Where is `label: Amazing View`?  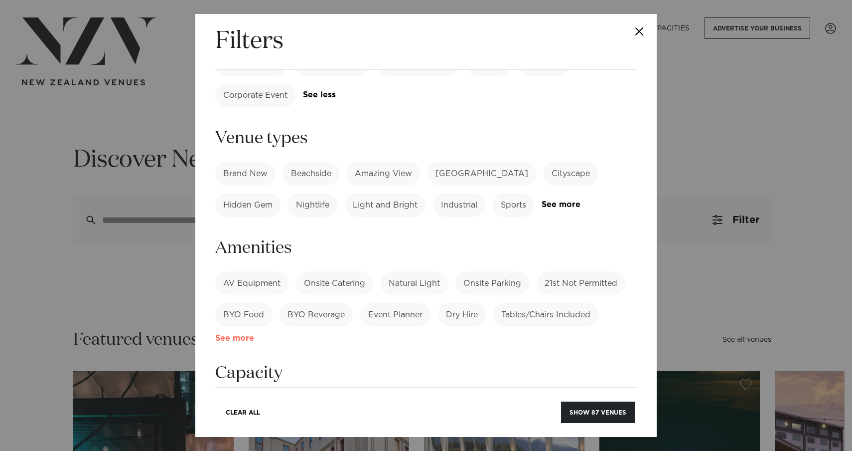 label: Amazing View is located at coordinates (383, 173).